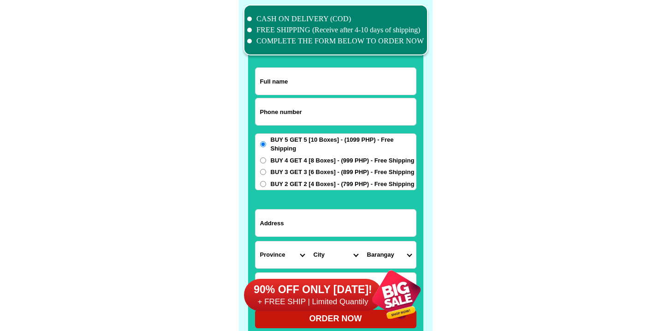  Describe the element at coordinates (389, 255) in the screenshot. I see `select: Select commune` at that location.